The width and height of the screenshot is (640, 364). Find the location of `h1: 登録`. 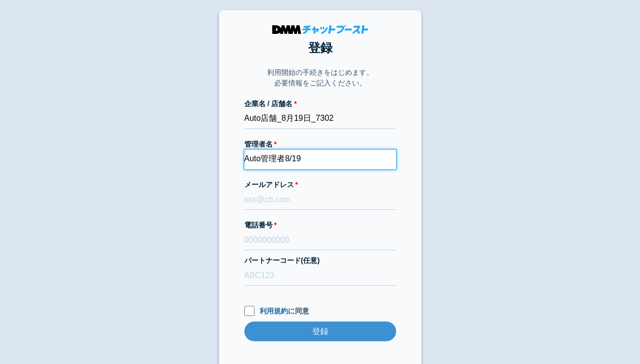

h1: 登録 is located at coordinates (321, 48).